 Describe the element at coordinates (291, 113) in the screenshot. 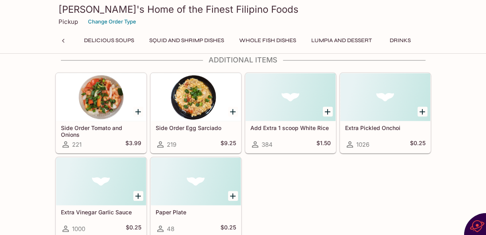

I see `a: Add Extra 1 scoop White Rice384$1.50` at that location.